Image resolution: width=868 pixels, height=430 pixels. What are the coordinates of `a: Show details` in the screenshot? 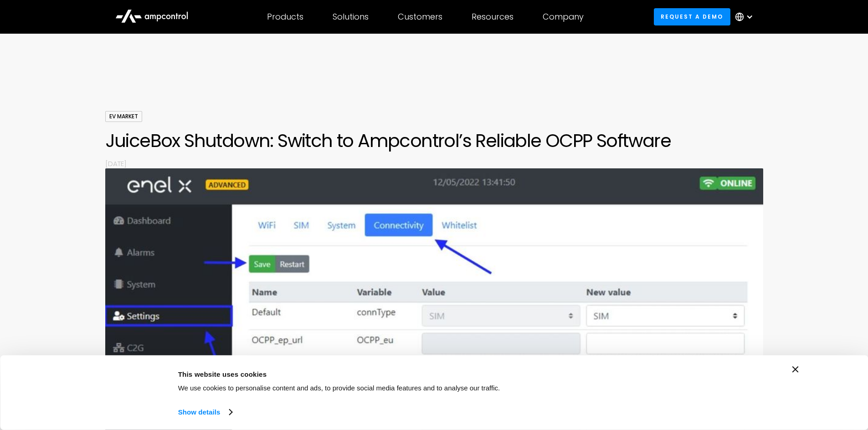 It's located at (205, 412).